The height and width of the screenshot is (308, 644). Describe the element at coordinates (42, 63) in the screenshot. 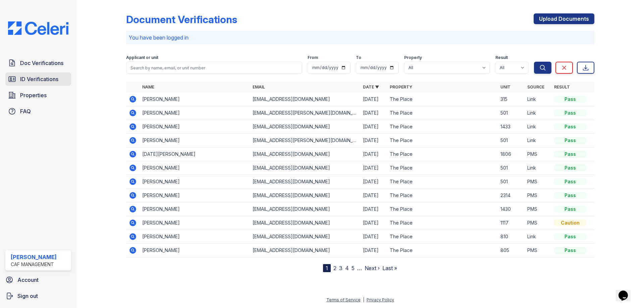

I see `span: Doc Verifications` at that location.